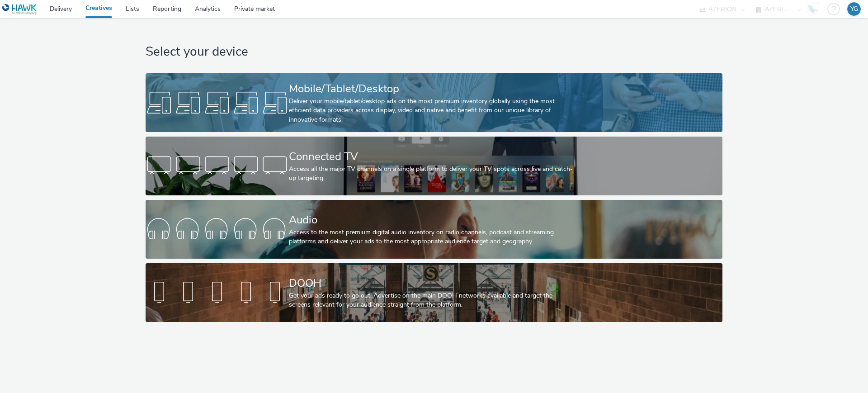  What do you see at coordinates (434, 103) in the screenshot?
I see `a: Mobile/Tablet/DesktopDeliver your mobile/tablet/desktop ads on the most premium inventory globall...` at bounding box center [434, 103].